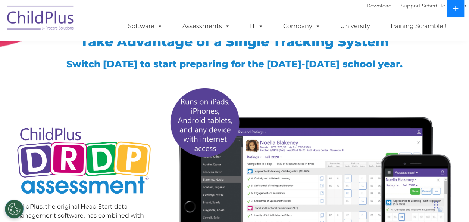  What do you see at coordinates (235, 41) in the screenshot?
I see `span: Take Advantage of a Single Tracking System` at bounding box center [235, 41].